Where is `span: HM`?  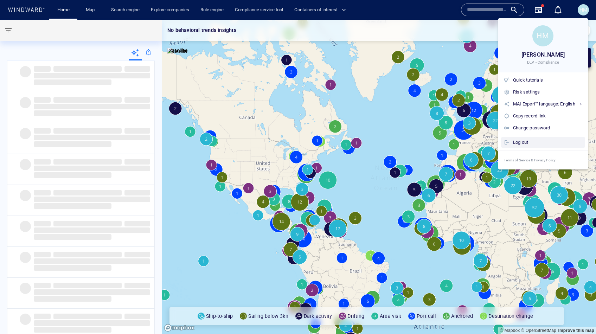 span: HM is located at coordinates (543, 36).